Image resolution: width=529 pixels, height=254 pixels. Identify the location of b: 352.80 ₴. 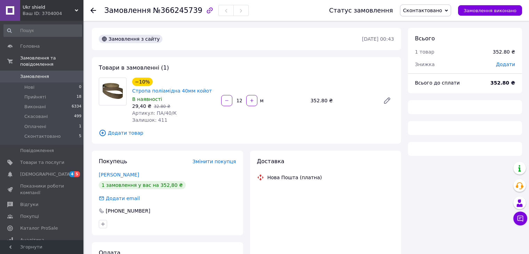
(502, 83).